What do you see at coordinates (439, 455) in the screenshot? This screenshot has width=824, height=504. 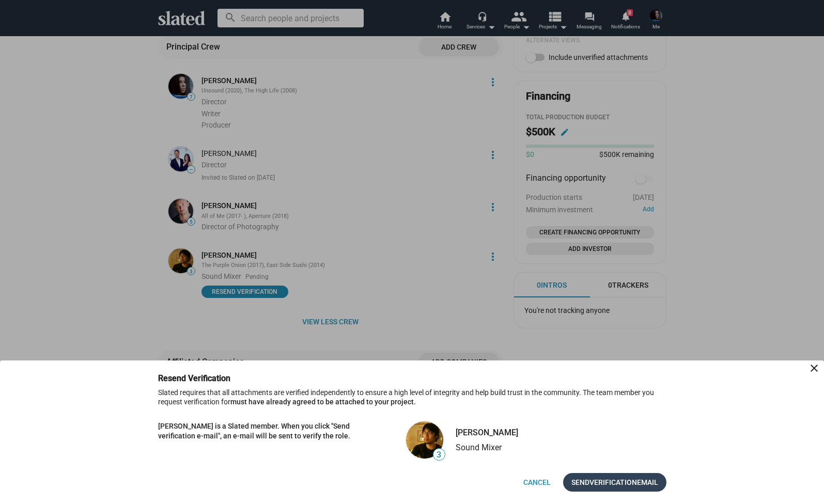 I see `span: 3` at bounding box center [439, 455].